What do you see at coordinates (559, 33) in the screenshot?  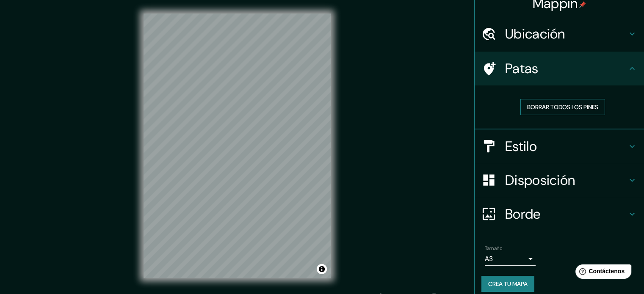 I see `div: Ubicación` at bounding box center [559, 33].